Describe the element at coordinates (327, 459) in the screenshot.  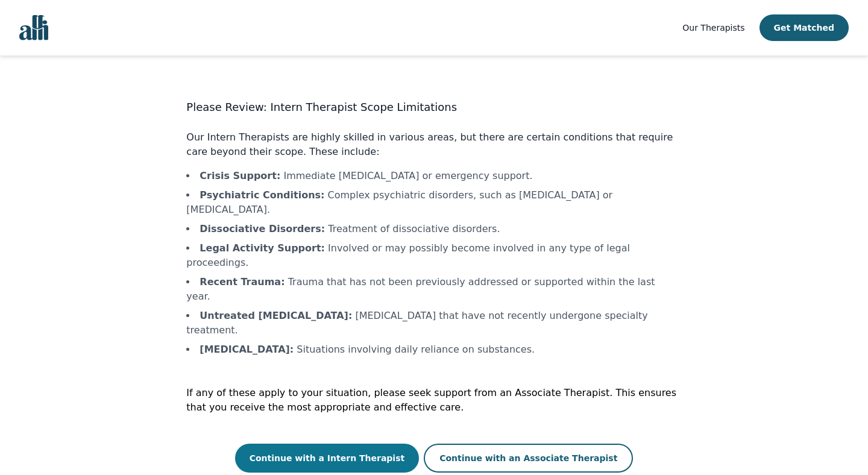
I see `button: Continue with a Intern Therapist` at that location.